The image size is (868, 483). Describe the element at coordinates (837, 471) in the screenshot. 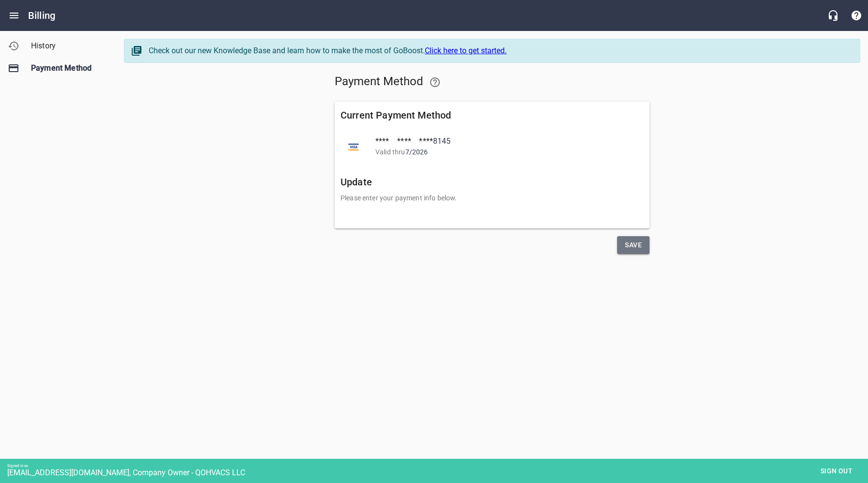

I see `span: Sign out` at that location.